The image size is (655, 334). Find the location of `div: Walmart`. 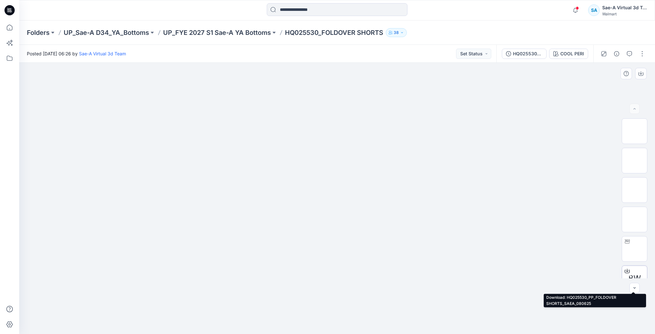

div: Walmart is located at coordinates (625, 14).